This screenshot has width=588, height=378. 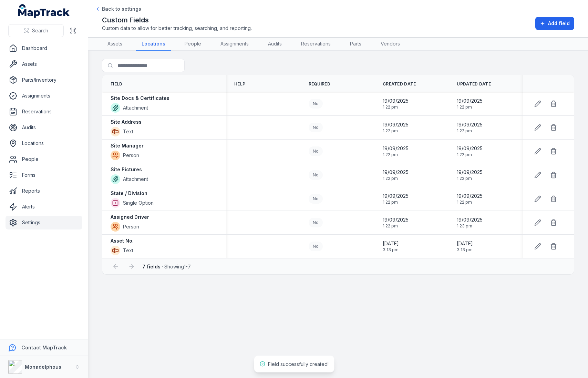 What do you see at coordinates (126, 170) in the screenshot?
I see `strong: Site Pictures` at bounding box center [126, 170].